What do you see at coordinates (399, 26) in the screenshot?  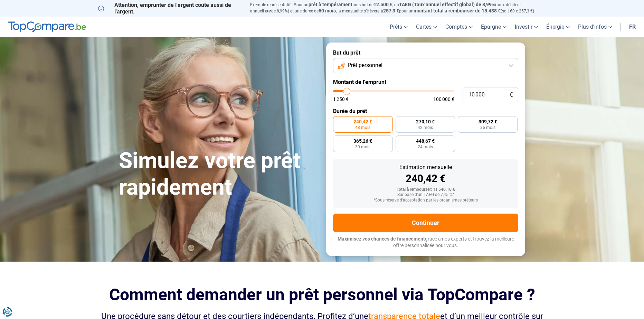 I see `a: Prêts` at bounding box center [399, 26].